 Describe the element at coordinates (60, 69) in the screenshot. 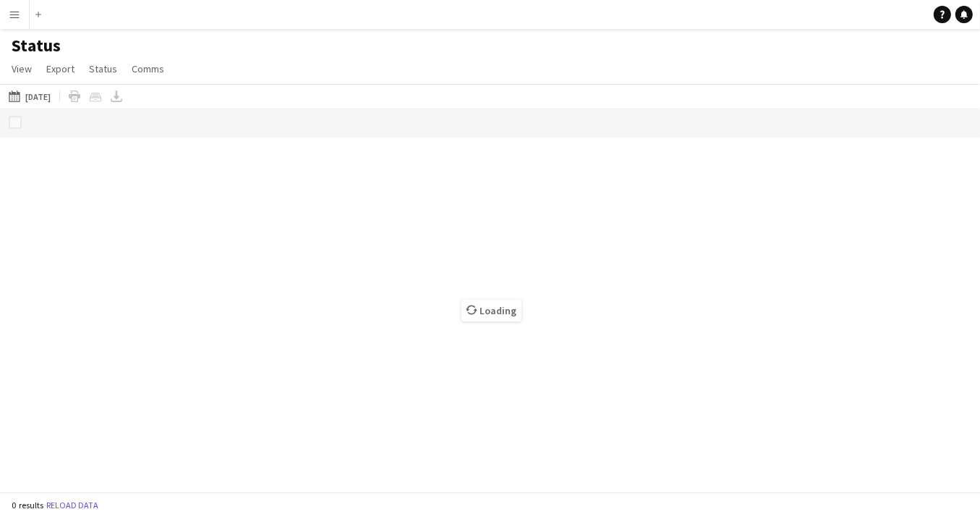

I see `span: Export` at that location.